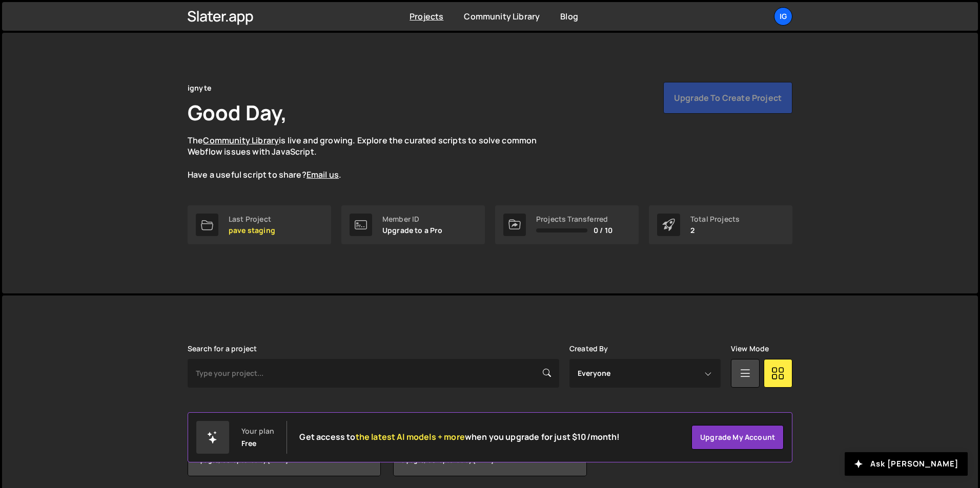 The width and height of the screenshot is (980, 488). Describe the element at coordinates (322, 175) in the screenshot. I see `a: Email us` at that location.